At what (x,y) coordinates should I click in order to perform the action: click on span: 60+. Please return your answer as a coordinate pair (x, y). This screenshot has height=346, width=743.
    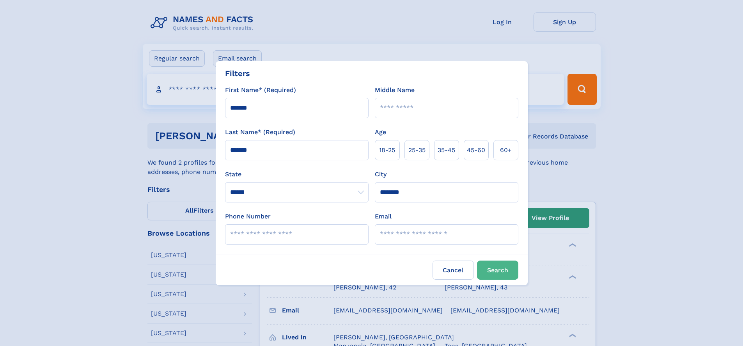
    Looking at the image, I should click on (506, 150).